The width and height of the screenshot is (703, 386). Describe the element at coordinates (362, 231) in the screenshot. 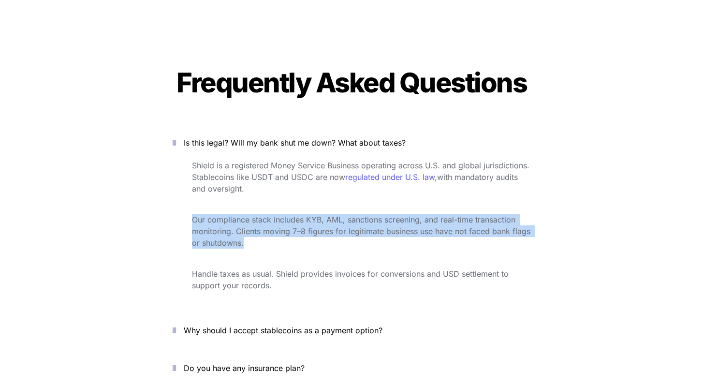

I see `span: Our compliance stack includes KYB, AML, sanctions screening, and real-time transaction monitoring...` at that location.